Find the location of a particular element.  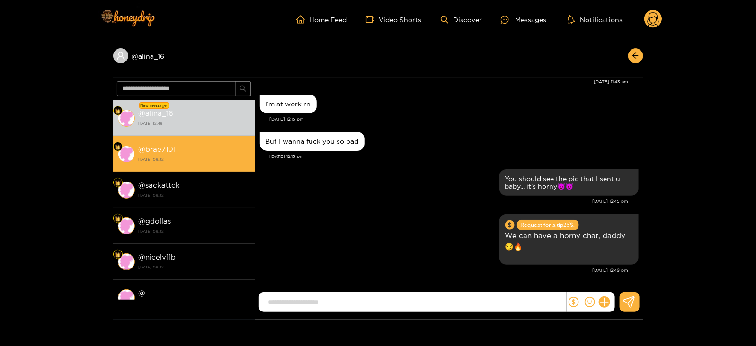

strong: @ sackattck is located at coordinates (160, 185).